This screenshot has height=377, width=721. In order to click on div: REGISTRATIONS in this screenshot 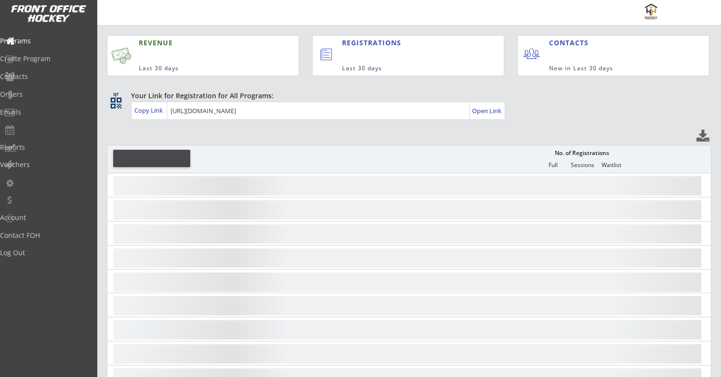, I will do `click(400, 43)`.